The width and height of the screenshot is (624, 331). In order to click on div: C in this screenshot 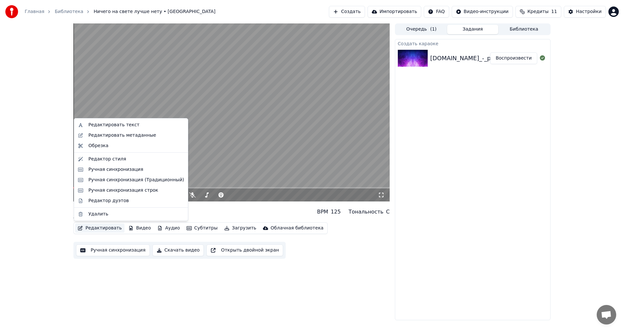, I will do `click(388, 212)`.